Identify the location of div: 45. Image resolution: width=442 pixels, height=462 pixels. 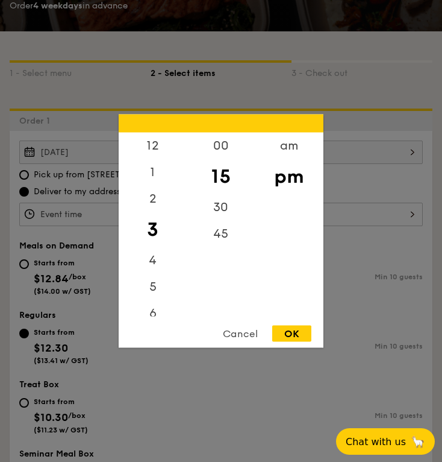
(221, 234).